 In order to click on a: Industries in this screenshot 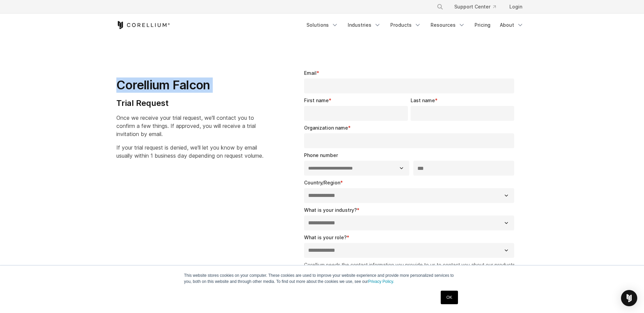, I will do `click(364, 25)`.